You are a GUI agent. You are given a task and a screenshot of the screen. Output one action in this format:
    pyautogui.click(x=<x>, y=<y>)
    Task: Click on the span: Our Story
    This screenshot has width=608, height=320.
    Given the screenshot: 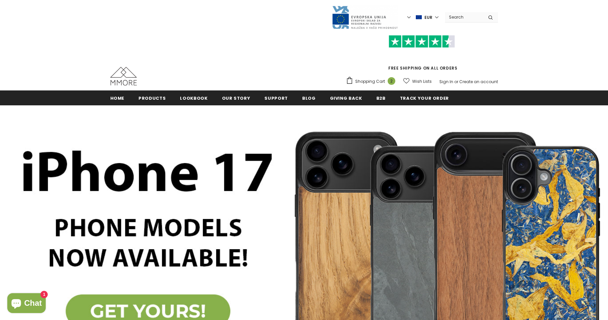 What is the action you would take?
    pyautogui.click(x=236, y=98)
    